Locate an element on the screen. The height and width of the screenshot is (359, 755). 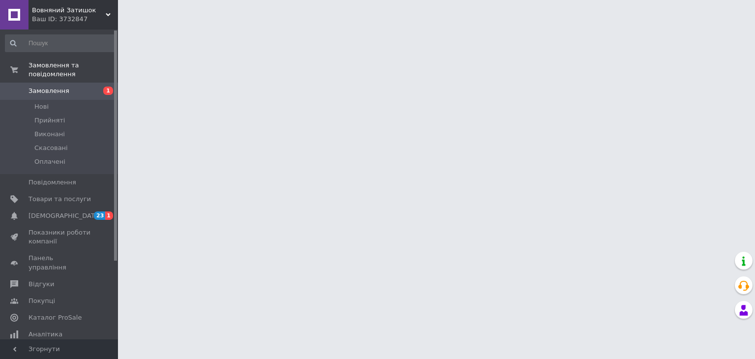
span: Відгуки is located at coordinates (41, 284).